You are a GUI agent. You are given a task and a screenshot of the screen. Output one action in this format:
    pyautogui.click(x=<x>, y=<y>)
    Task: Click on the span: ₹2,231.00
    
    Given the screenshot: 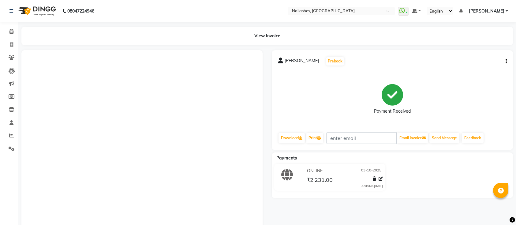 What is the action you would take?
    pyautogui.click(x=319, y=180)
    